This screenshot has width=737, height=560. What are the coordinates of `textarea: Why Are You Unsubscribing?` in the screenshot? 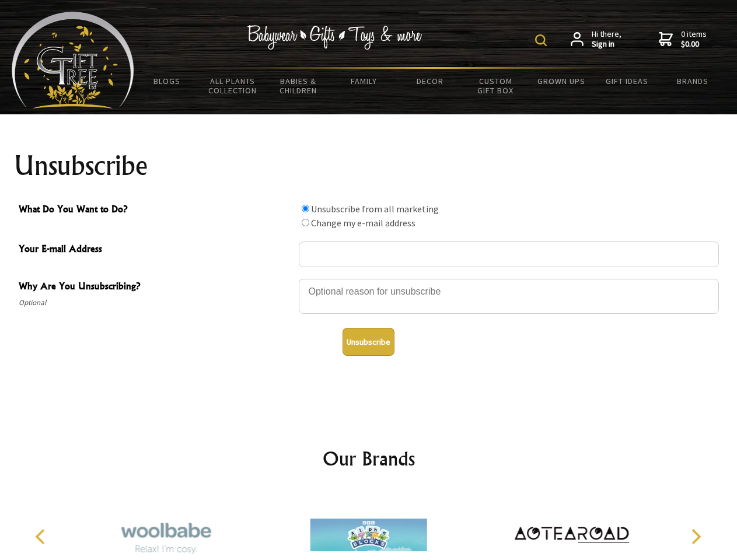 It's located at (509, 297).